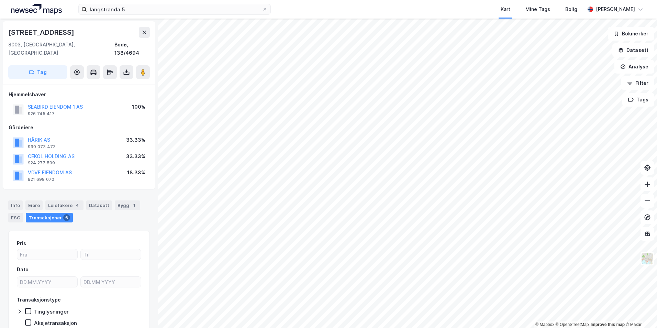  Describe the element at coordinates (537, 9) in the screenshot. I see `div: Mine Tags` at that location.